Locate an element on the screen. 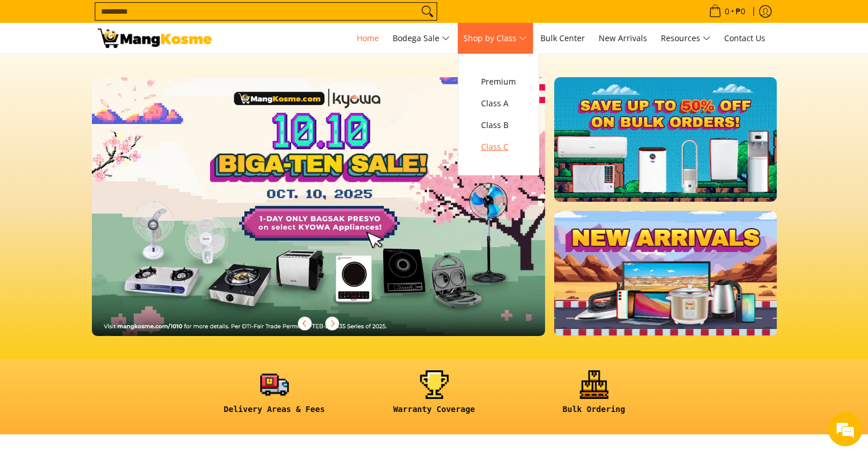  a: Bulk Center is located at coordinates (563, 38).